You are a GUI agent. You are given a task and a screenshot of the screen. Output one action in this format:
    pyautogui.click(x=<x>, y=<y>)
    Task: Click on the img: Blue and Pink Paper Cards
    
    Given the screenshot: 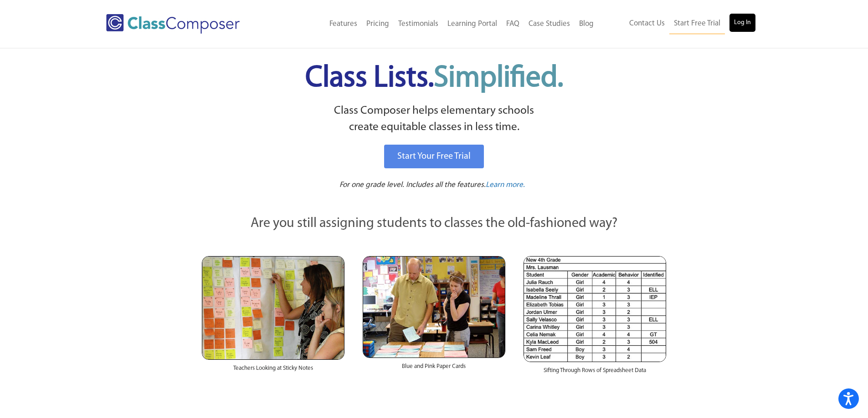 What is the action you would take?
    pyautogui.click(x=434, y=307)
    